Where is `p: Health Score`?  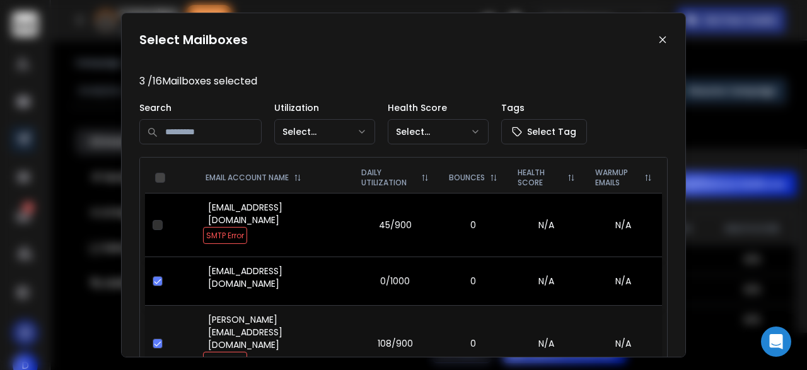 p: Health Score is located at coordinates (438, 108).